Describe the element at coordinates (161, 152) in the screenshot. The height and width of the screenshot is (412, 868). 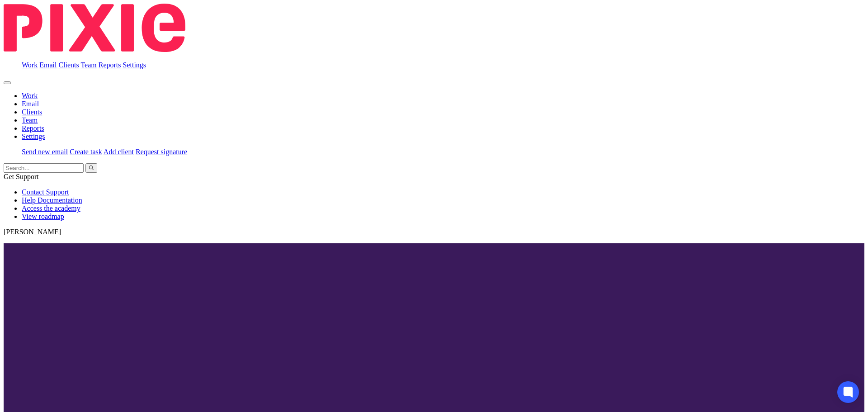
I see `a: Request signature` at that location.